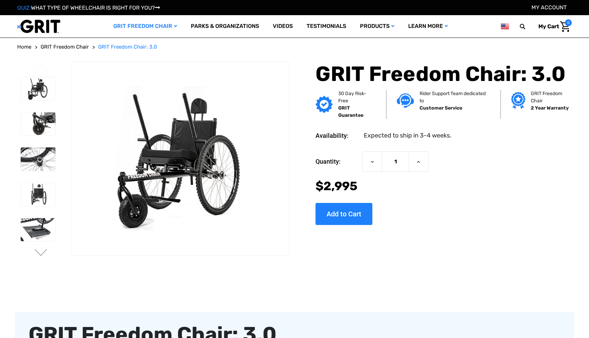 The width and height of the screenshot is (589, 338). Describe the element at coordinates (408, 135) in the screenshot. I see `dd: Expected to ship in 3-4 weeks.` at that location.